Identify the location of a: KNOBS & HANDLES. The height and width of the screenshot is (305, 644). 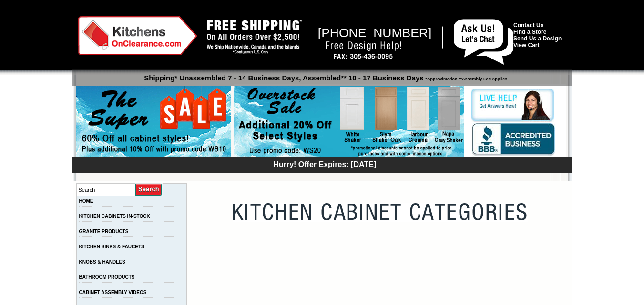
(102, 262).